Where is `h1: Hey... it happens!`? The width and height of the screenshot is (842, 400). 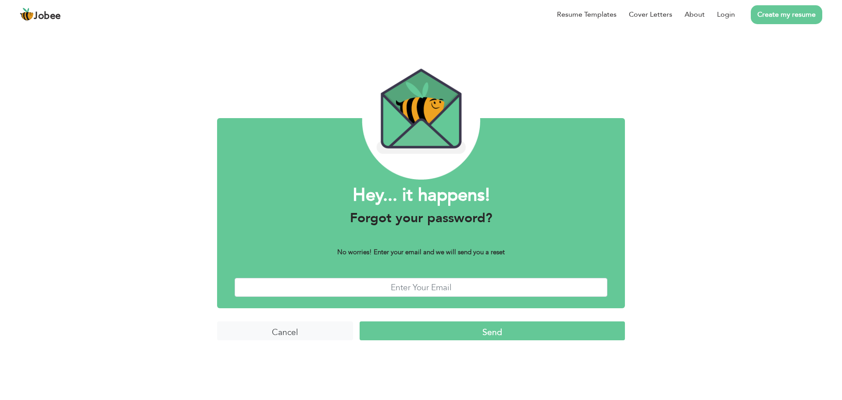 h1: Hey... it happens! is located at coordinates (421, 195).